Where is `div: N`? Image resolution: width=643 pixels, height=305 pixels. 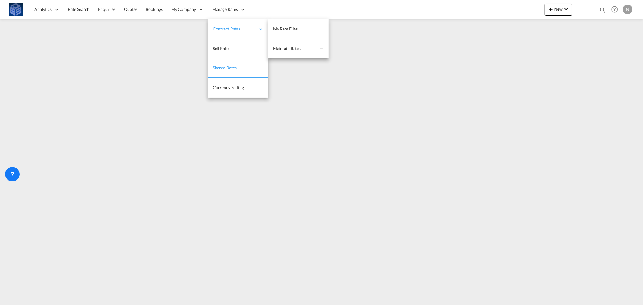 div: N is located at coordinates (627, 9).